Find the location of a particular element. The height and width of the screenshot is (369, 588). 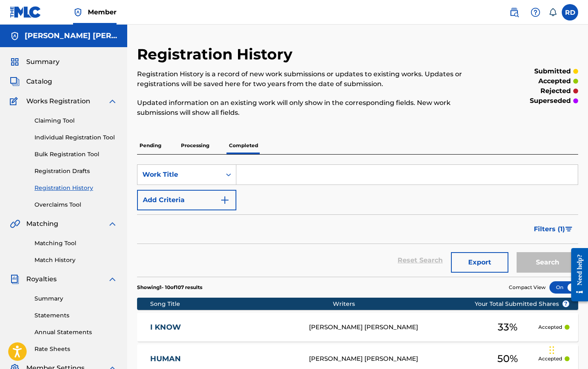

div: Work Title is located at coordinates (179, 175).